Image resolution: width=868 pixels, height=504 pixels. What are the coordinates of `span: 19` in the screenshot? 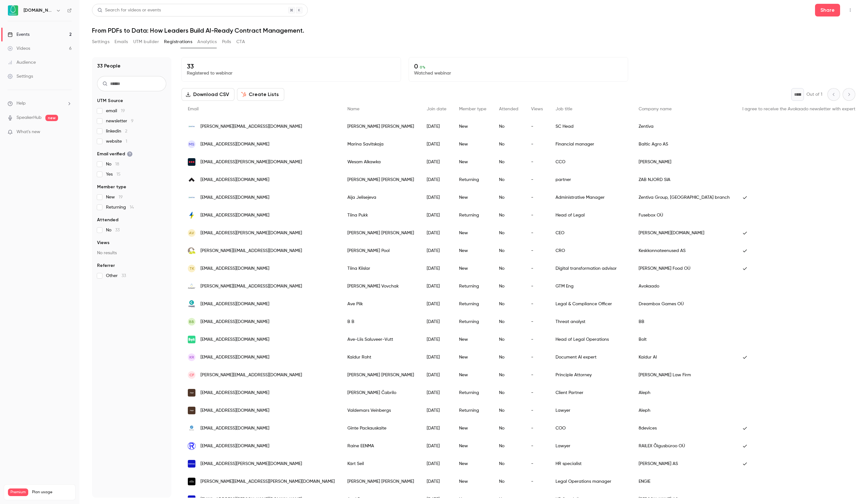 It's located at (123, 111).